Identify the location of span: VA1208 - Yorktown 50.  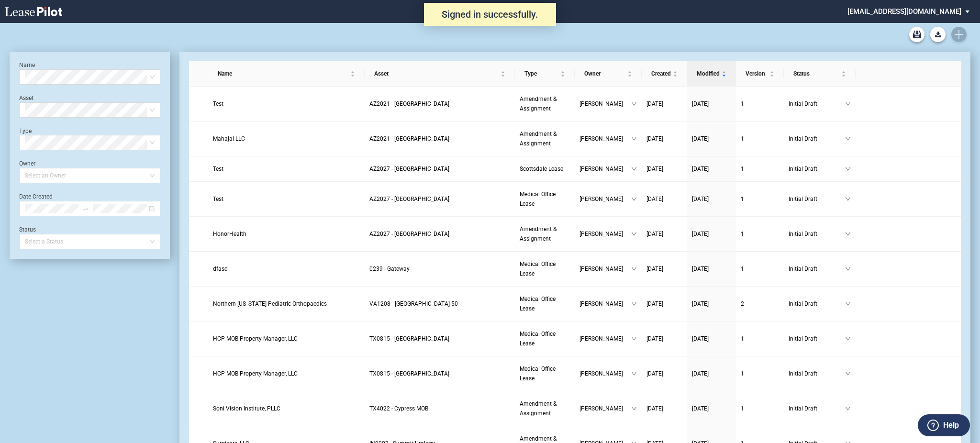
(413, 304).